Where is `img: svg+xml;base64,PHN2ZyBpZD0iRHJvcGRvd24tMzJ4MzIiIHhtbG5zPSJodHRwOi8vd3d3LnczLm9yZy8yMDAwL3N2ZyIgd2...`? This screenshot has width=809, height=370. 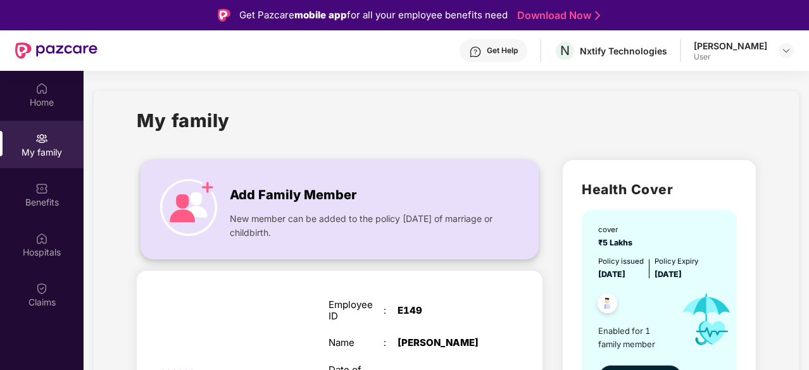 img: svg+xml;base64,PHN2ZyBpZD0iRHJvcGRvd24tMzJ4MzIiIHhtbG5zPSJodHRwOi8vd3d3LnczLm9yZy8yMDAwL3N2ZyIgd2... is located at coordinates (786, 51).